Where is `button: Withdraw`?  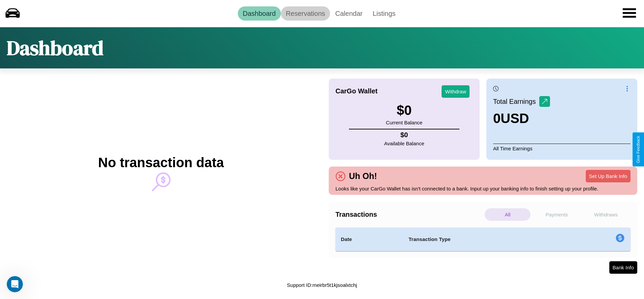 button: Withdraw is located at coordinates (455, 91).